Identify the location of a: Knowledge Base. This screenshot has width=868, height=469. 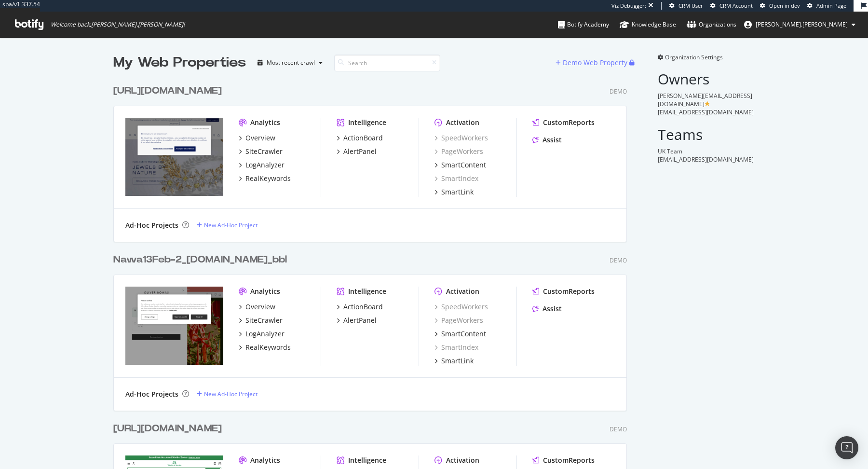
(647, 25).